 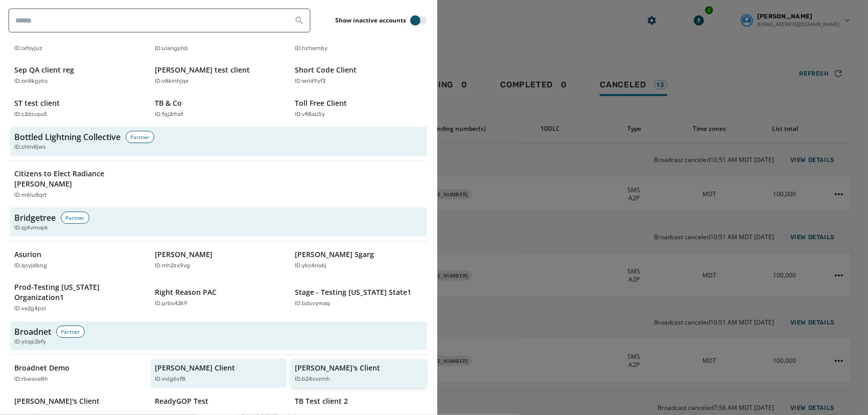 I want to click on button: Broadnet DemoID:rbwave8h, so click(x=78, y=373).